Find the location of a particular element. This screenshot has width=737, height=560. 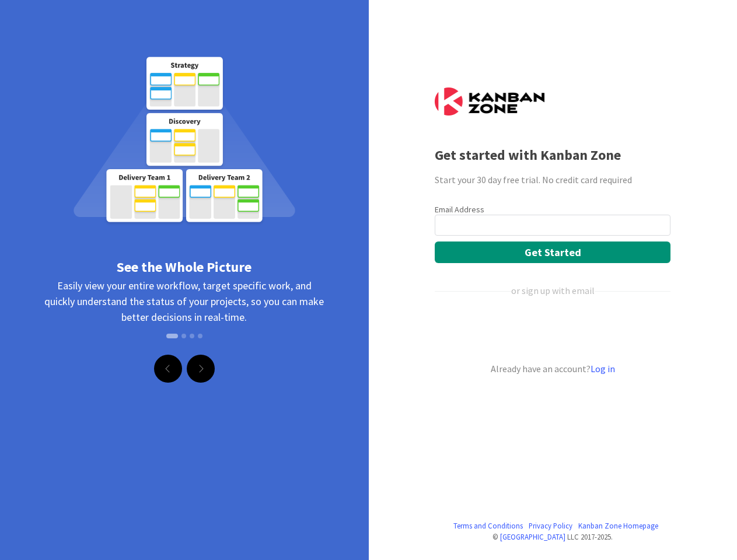

a: Kanban Zone Homepage is located at coordinates (618, 526).